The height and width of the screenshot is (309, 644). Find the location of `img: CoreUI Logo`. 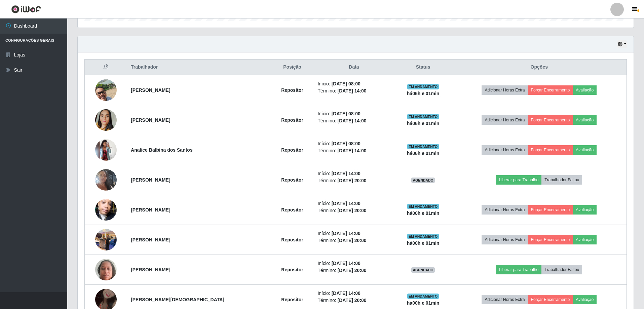

img: CoreUI Logo is located at coordinates (26, 9).